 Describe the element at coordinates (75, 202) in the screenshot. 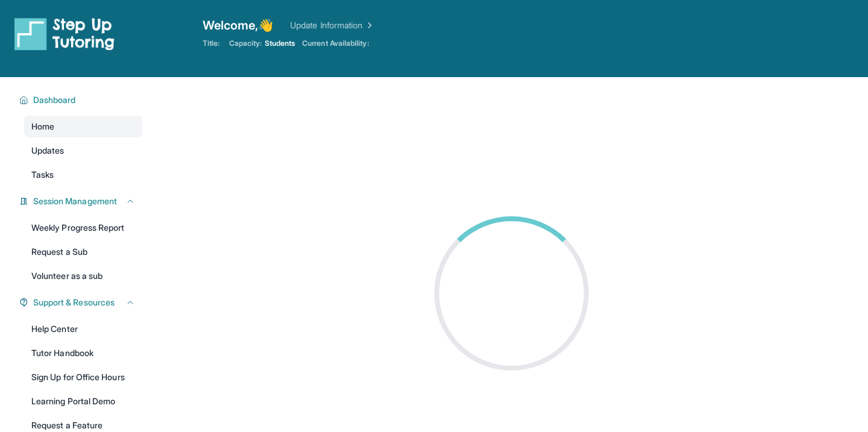

I see `span: Session Management` at that location.